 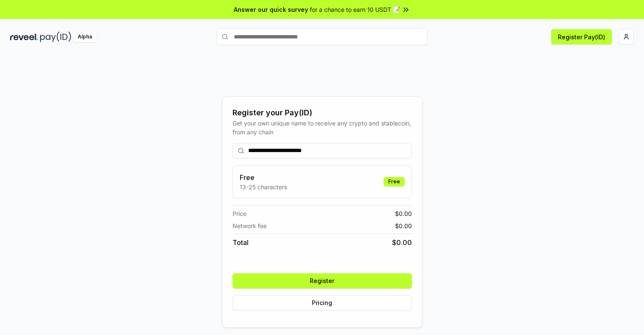 I want to click on img: pay_id, so click(x=56, y=37).